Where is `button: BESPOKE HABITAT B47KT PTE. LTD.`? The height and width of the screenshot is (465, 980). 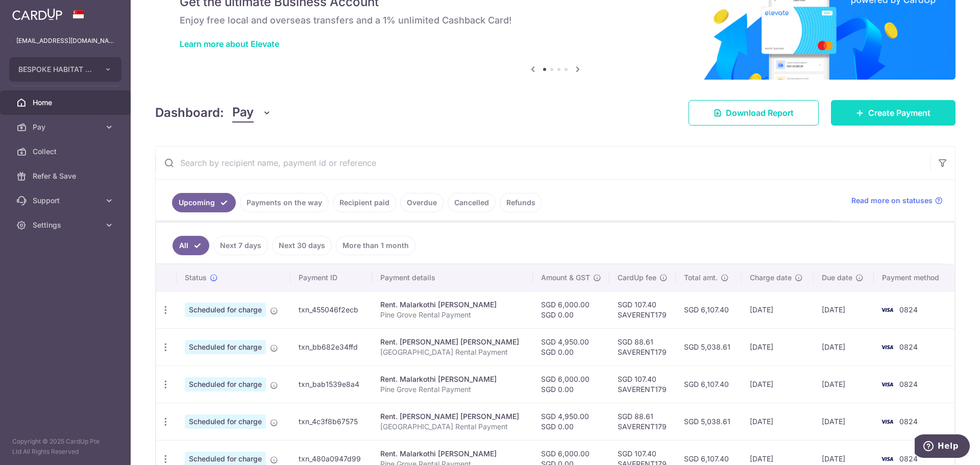
button: BESPOKE HABITAT B47KT PTE. LTD. is located at coordinates (65, 69).